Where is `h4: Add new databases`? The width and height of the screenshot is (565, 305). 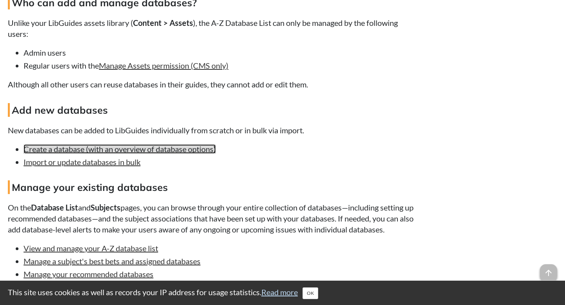
h4: Add new databases is located at coordinates (211, 110).